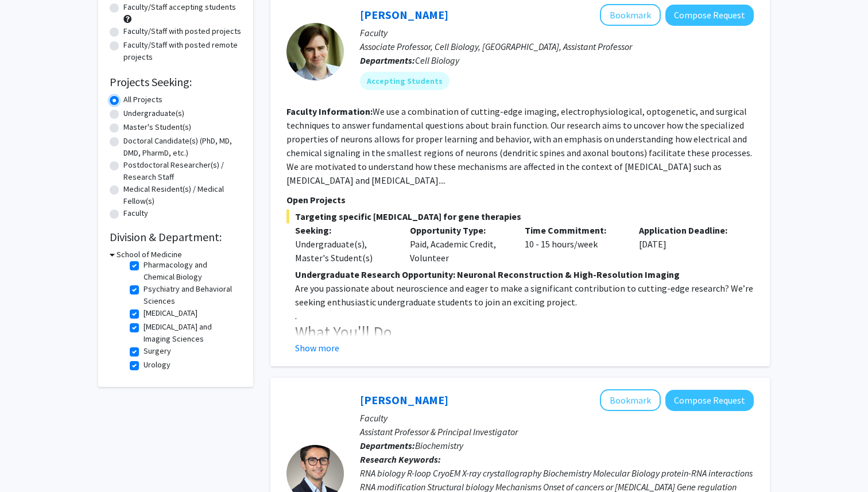 This screenshot has width=868, height=492. Describe the element at coordinates (630, 400) in the screenshot. I see `button: Add Charles Bou-Nader to Bookmarks` at that location.